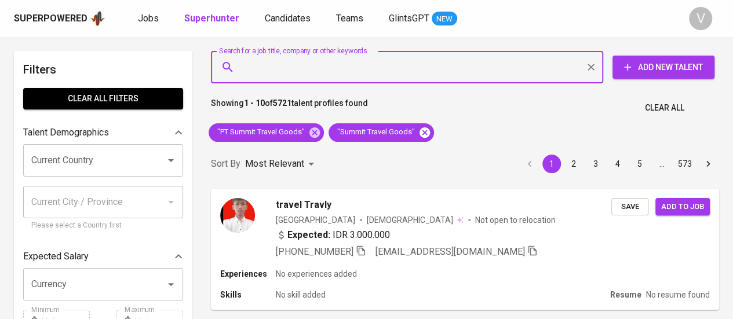  Describe the element at coordinates (260, 132) in the screenshot. I see `span: "PT Summit Travel Goods"` at that location.